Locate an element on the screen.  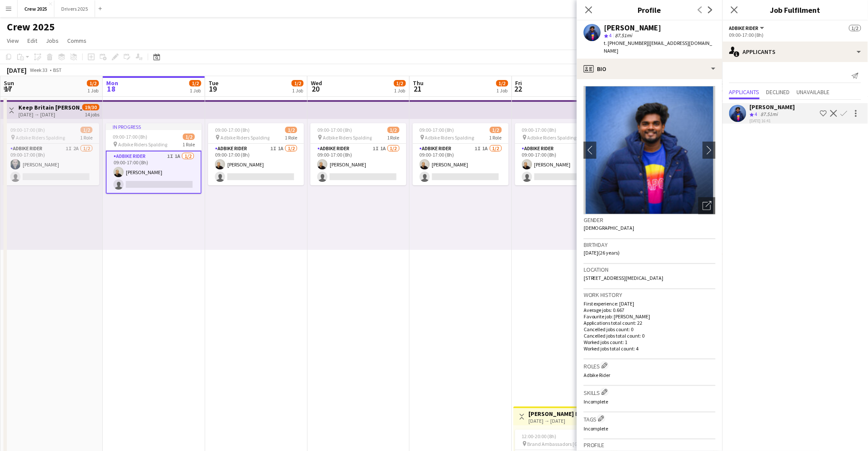
span: 19 is located at coordinates (213, 88).